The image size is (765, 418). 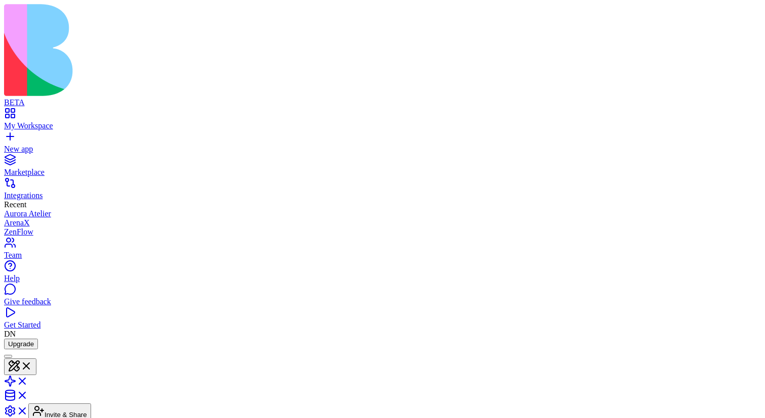 I want to click on a: Aurora Atelier, so click(x=382, y=214).